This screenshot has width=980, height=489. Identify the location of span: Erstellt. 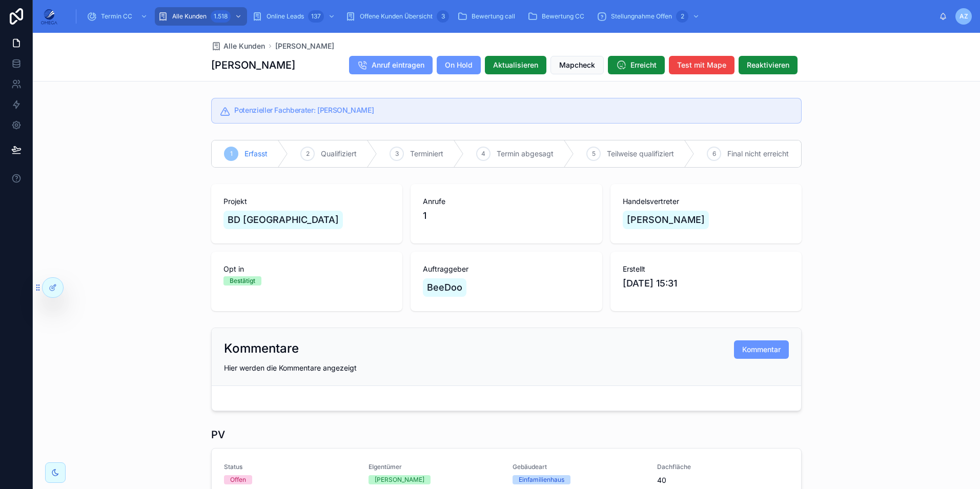
(706, 269).